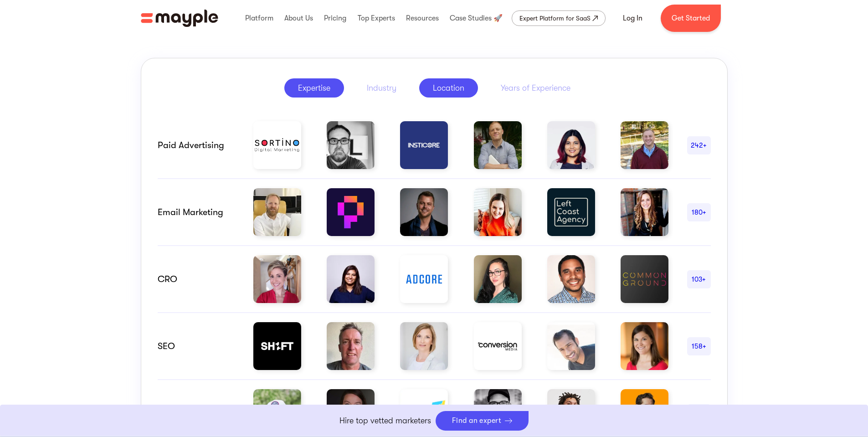 This screenshot has height=437, width=868. What do you see at coordinates (197, 213) in the screenshot?
I see `div: email marketing` at bounding box center [197, 213].